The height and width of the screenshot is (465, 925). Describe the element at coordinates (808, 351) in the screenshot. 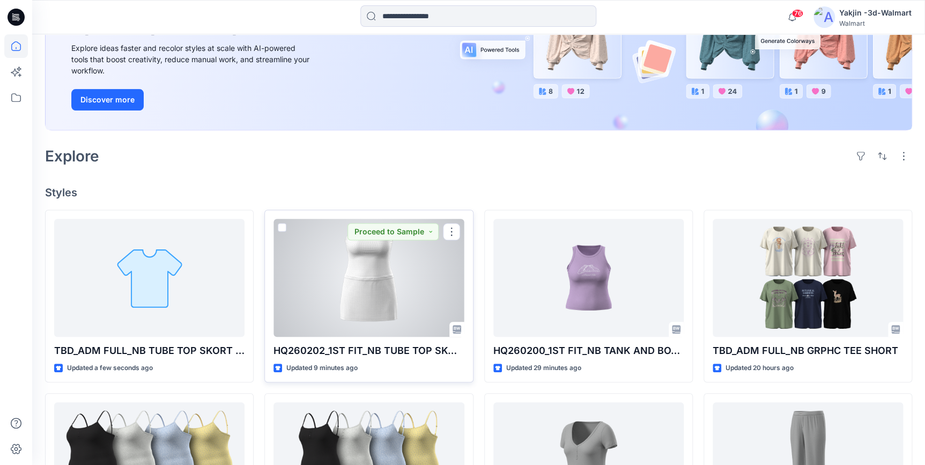

I see `p: TBD_ADM FULL_NB GRPHC TEE SHORT` at that location.